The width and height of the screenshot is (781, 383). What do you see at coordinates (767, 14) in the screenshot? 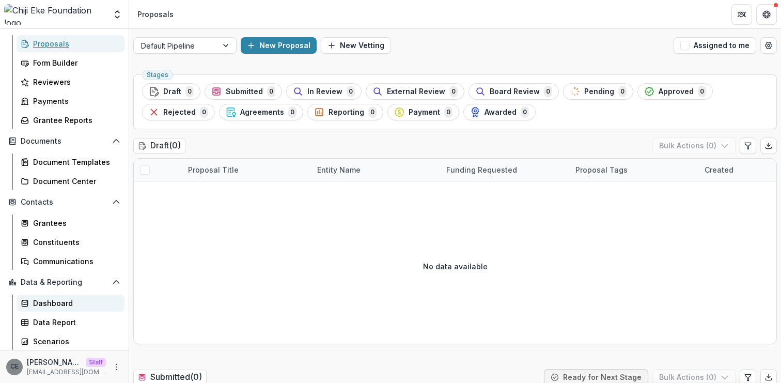
I see `button: Get Help` at bounding box center [767, 14].